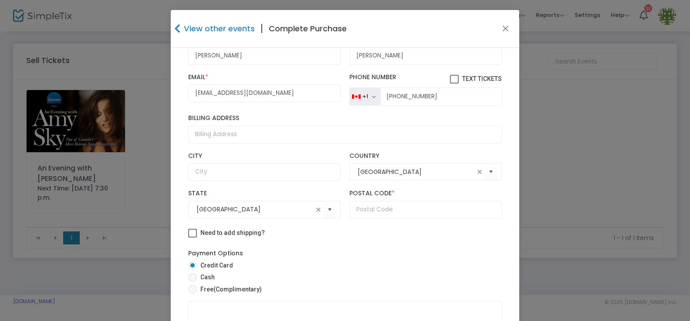  What do you see at coordinates (233, 233) in the screenshot?
I see `span: Need to add shipping?` at bounding box center [233, 233].